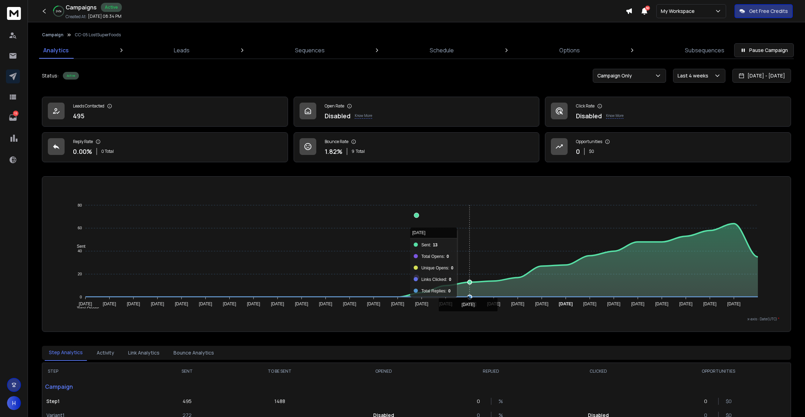  I want to click on p: My Workspace, so click(679, 11).